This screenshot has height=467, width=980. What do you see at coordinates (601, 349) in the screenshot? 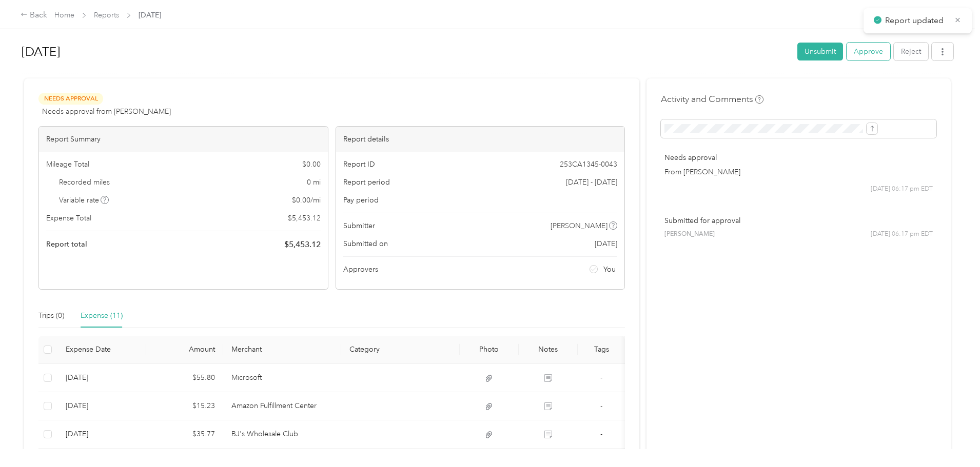
I see `div: Tags` at bounding box center [601, 349].